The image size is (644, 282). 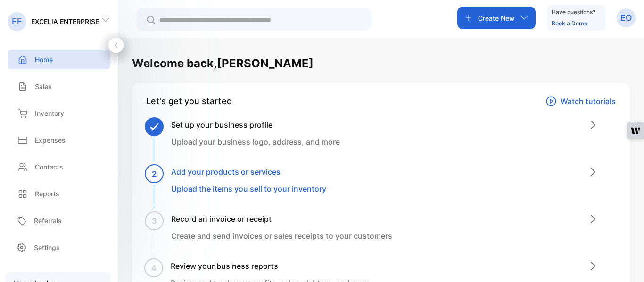 I want to click on p: Sales, so click(x=43, y=86).